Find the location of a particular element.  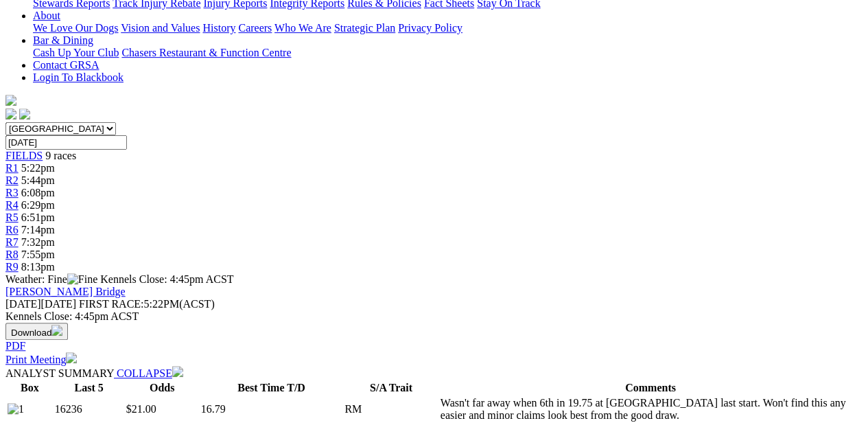

a: History is located at coordinates (219, 27).